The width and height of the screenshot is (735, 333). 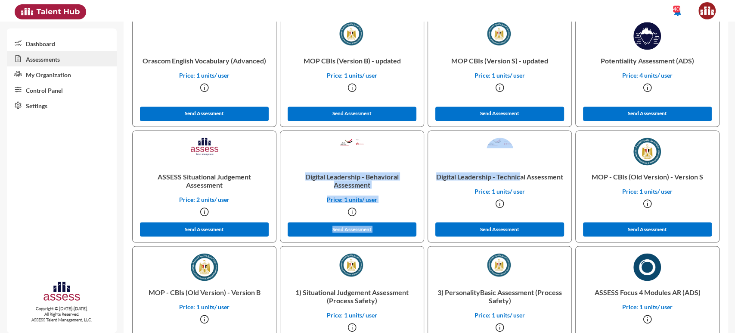 What do you see at coordinates (500, 60) in the screenshot?
I see `p: MOP CBIs (Version S) - updated` at bounding box center [500, 60].